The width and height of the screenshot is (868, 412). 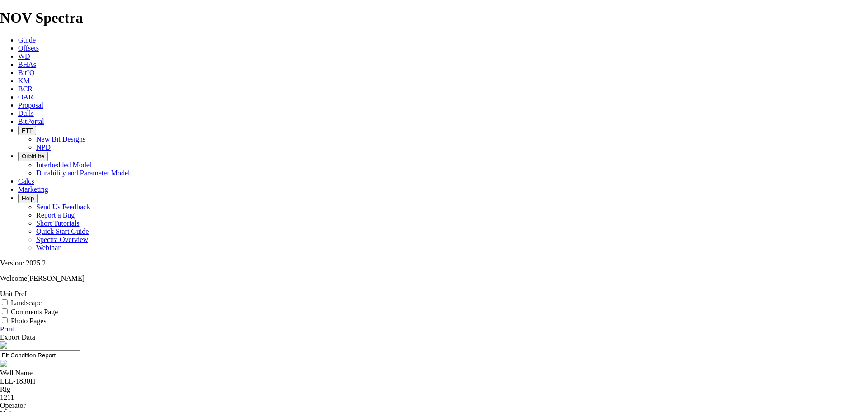 I want to click on span: Dulls, so click(x=26, y=113).